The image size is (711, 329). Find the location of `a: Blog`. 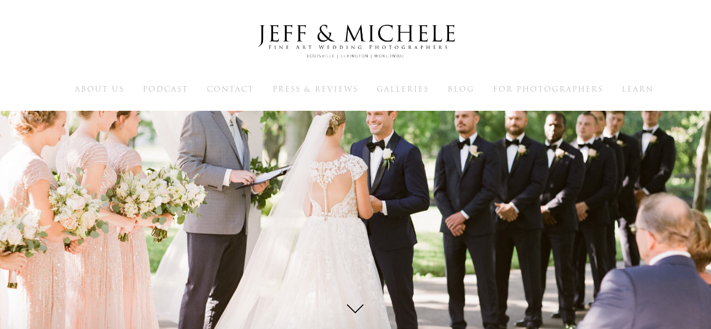

a: Blog is located at coordinates (461, 89).